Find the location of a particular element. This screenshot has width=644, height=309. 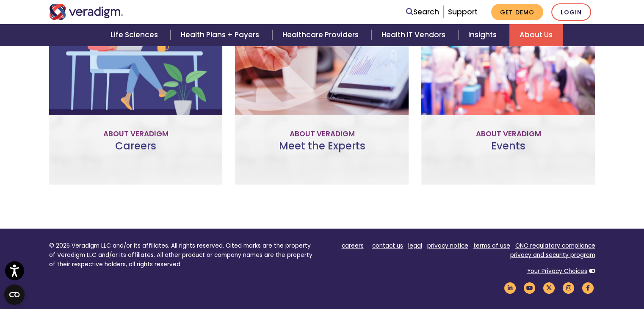

a: Veradigm Facebook Link is located at coordinates (588, 288).